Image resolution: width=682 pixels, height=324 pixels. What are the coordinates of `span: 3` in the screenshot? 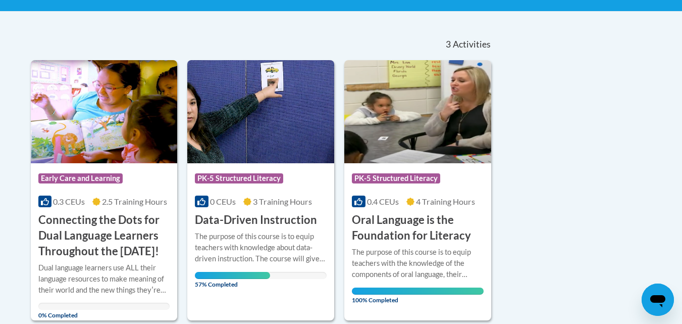 It's located at (448, 44).